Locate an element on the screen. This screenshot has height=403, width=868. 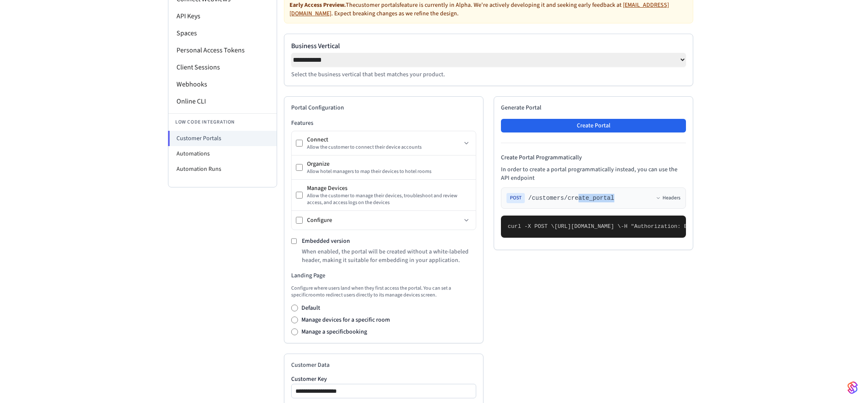
li: Low Code Integration is located at coordinates (222, 122).